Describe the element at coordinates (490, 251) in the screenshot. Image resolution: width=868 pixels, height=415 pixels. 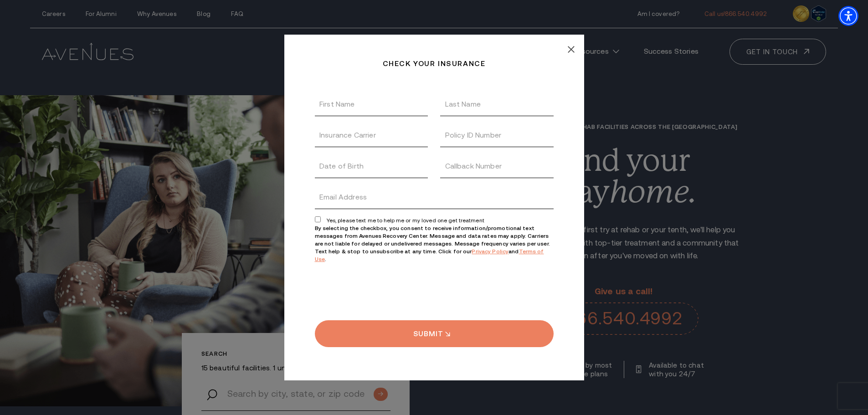
I see `a: Privacy Policy - open in a new tab` at that location.